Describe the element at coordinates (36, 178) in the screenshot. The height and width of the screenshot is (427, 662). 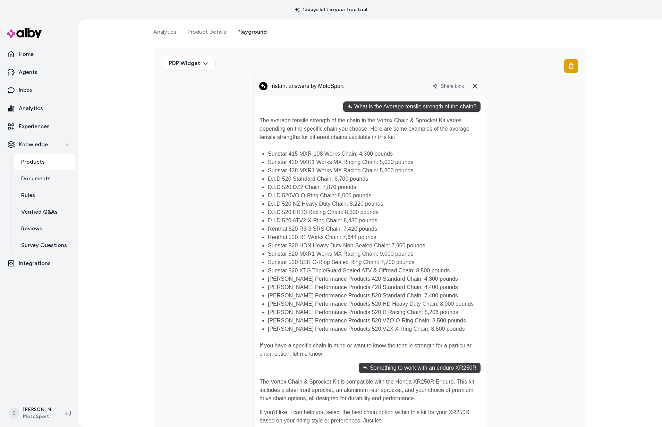
I see `p: Documents` at that location.